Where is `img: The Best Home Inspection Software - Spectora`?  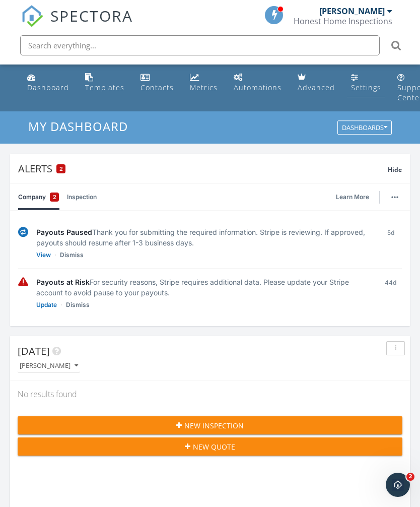
img: The Best Home Inspection Software - Spectora is located at coordinates (32, 16).